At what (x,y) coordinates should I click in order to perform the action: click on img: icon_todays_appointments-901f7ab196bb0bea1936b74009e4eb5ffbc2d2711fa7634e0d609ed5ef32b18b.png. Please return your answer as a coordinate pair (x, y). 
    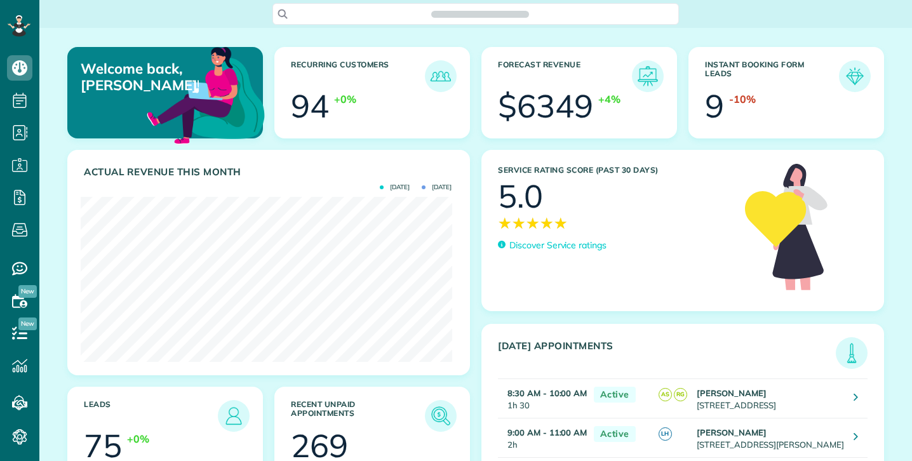
    Looking at the image, I should click on (852, 353).